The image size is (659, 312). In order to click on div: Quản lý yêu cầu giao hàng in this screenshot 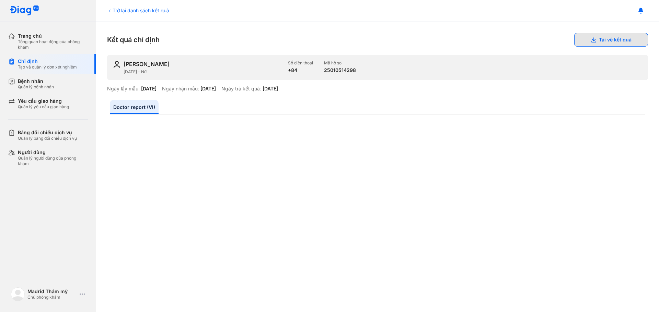, I will do `click(43, 107)`.